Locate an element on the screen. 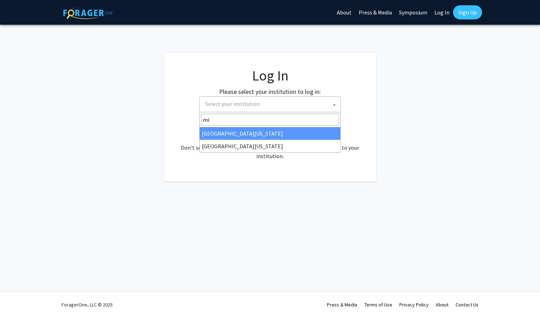  a: Privacy Policy is located at coordinates (414, 305).